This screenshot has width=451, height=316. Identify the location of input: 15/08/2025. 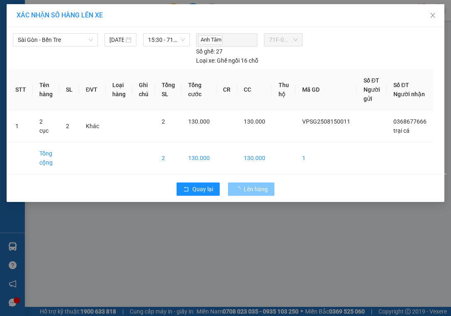
(117, 40).